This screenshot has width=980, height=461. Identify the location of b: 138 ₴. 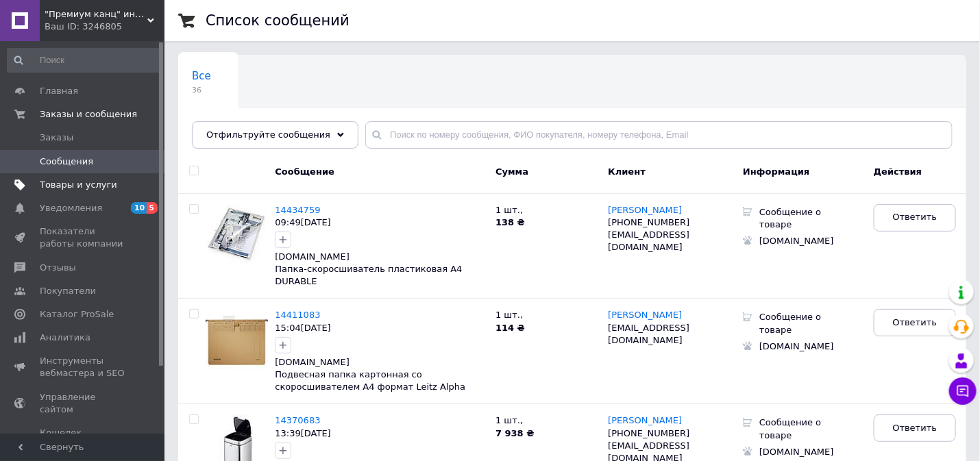
(510, 223).